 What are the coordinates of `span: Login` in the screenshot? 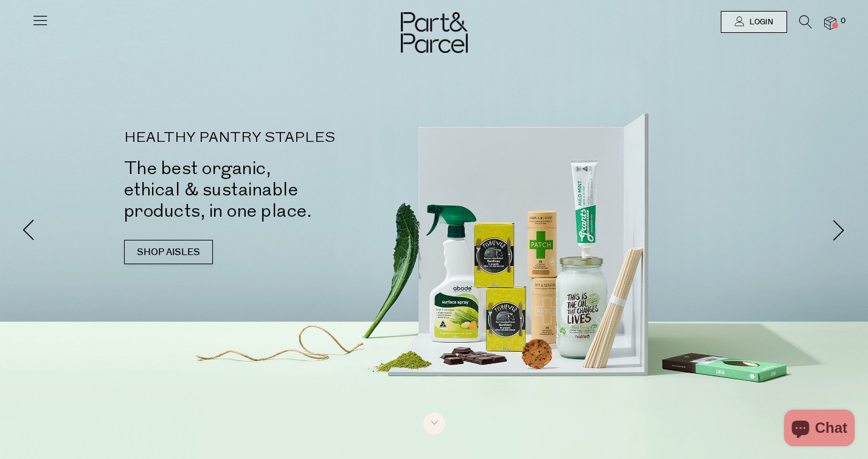 It's located at (760, 22).